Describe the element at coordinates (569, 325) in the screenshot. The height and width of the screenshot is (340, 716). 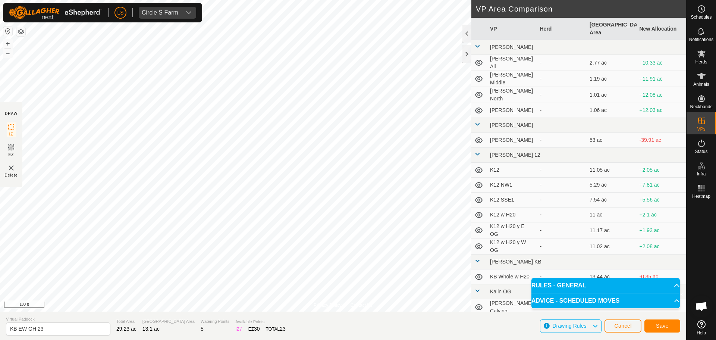
I see `span: Drawing Rules` at that location.